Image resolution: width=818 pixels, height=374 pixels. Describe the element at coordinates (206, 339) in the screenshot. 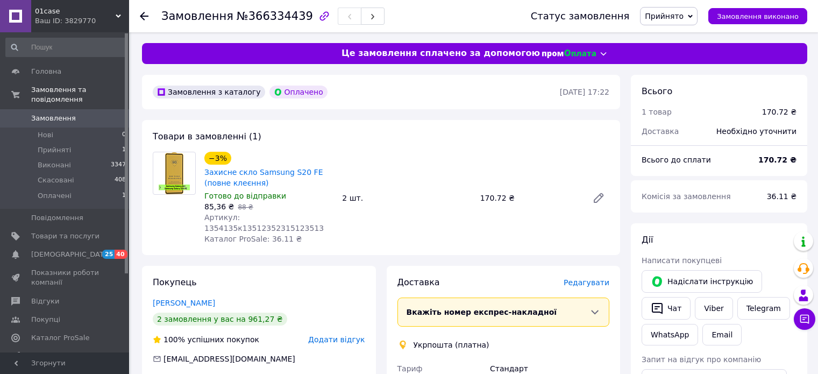

I see `div: успішних покупок` at that location.